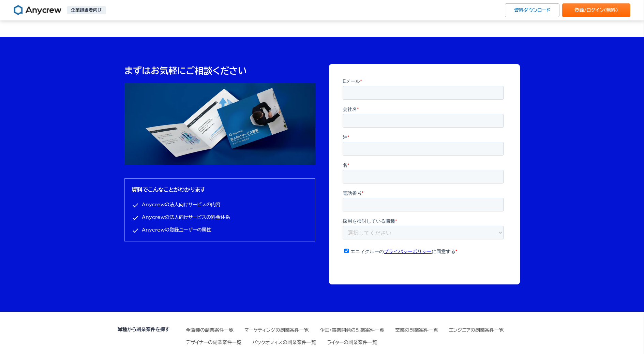 Image resolution: width=644 pixels, height=354 pixels. Describe the element at coordinates (611, 10) in the screenshot. I see `span: （無料）` at that location.